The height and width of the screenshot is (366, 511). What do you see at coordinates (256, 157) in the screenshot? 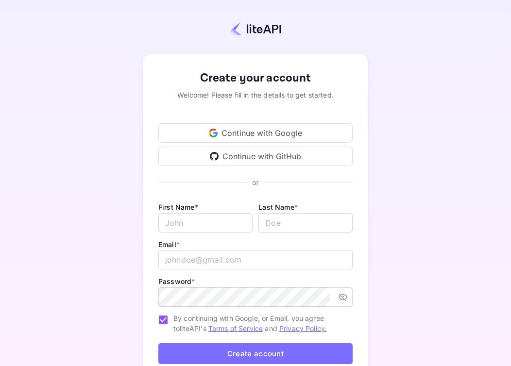
I see `div: Continue with GitHub` at bounding box center [256, 157].